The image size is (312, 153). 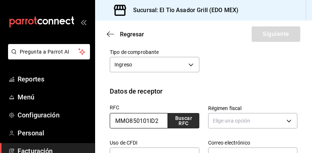 What do you see at coordinates (126, 34) in the screenshot?
I see `button: Regresar` at bounding box center [126, 34].